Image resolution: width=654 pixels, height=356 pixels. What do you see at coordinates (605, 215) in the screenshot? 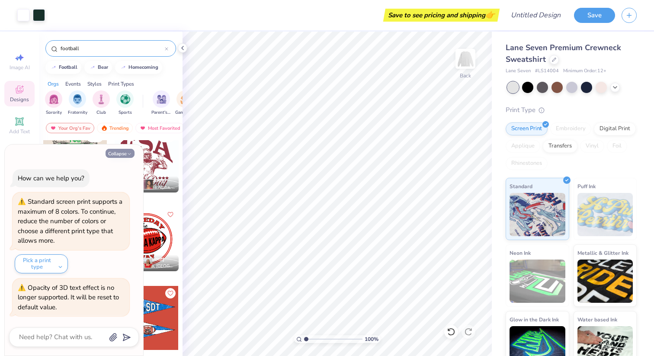
I see `img: Puff Ink` at bounding box center [605, 215].